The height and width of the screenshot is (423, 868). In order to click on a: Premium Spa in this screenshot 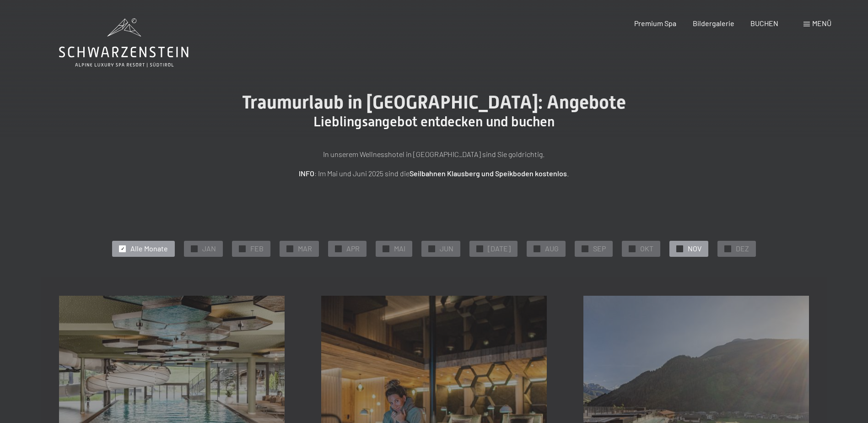, I will do `click(656, 23)`.